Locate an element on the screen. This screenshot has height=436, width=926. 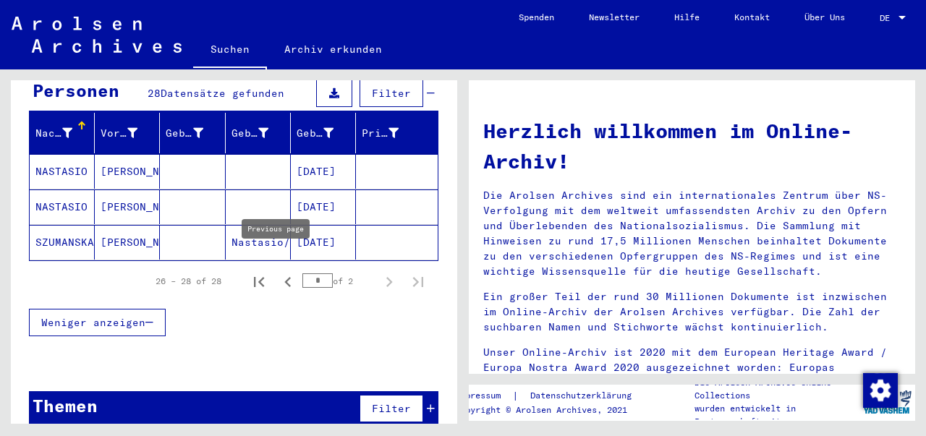
a: Suchen is located at coordinates (230, 51).